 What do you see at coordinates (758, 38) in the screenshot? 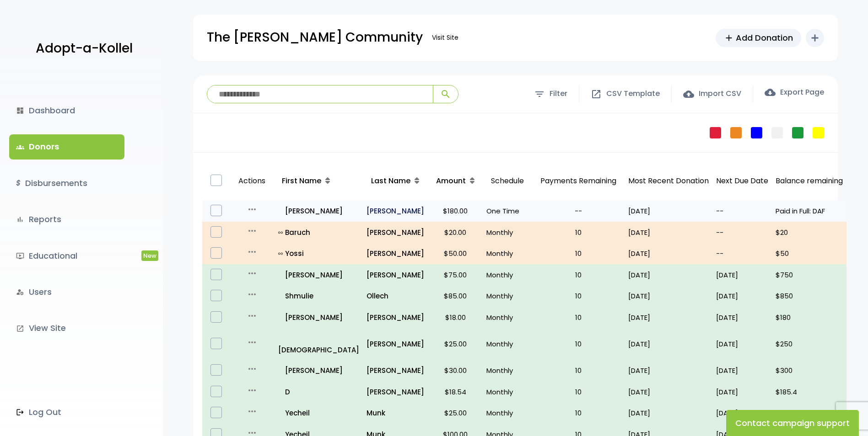
I see `a: addAdd Donation` at bounding box center [758, 38].